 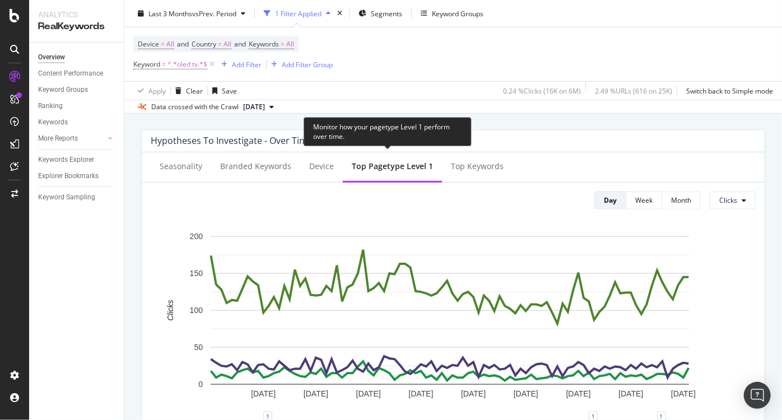 I want to click on div: Top pagetype Level 1, so click(x=392, y=166).